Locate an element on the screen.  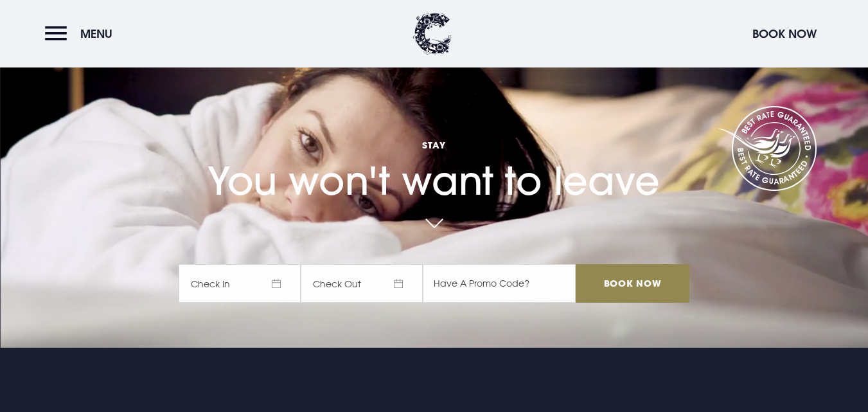
span: Check Out is located at coordinates (362, 283).